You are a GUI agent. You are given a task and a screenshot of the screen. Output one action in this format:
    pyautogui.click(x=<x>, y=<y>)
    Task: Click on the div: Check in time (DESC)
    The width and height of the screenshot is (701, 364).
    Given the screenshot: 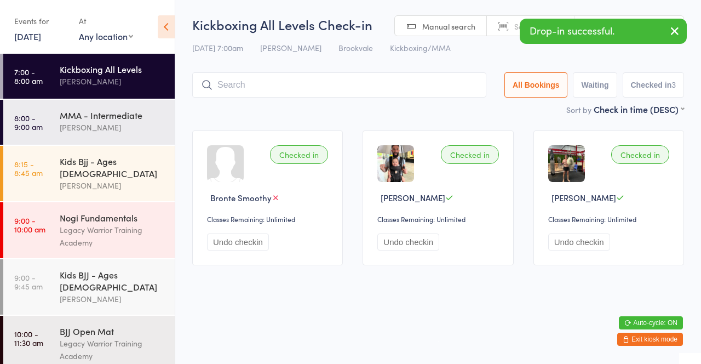 What is the action you would take?
    pyautogui.click(x=639, y=109)
    